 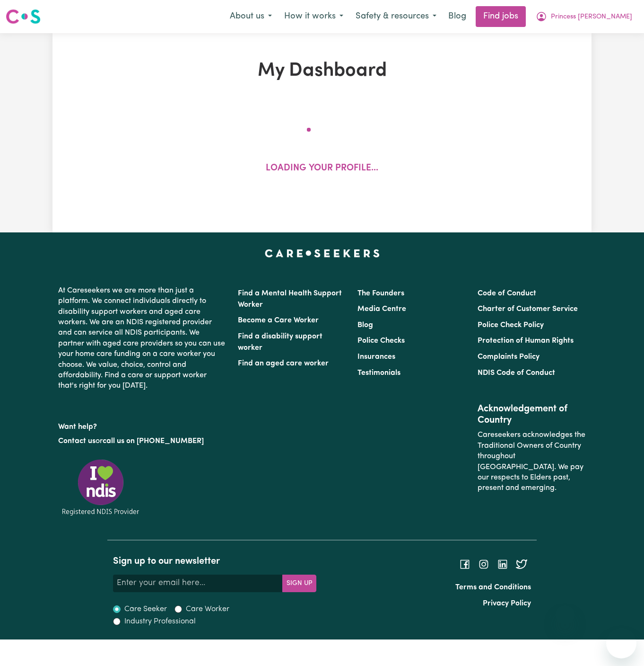 I want to click on a: Insurances, so click(x=376, y=357).